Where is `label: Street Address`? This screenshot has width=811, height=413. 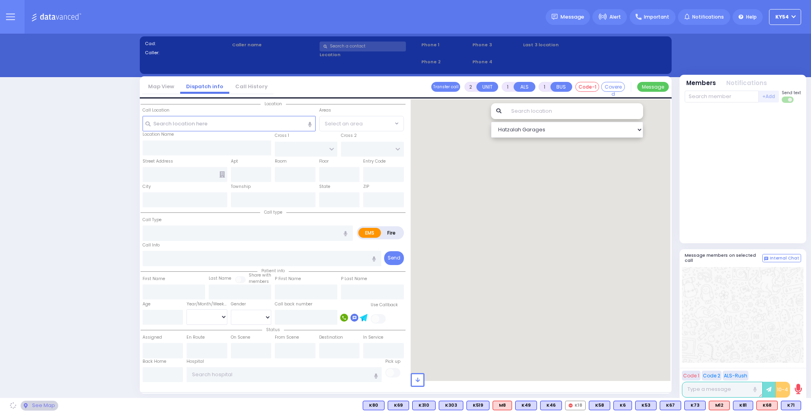 label: Street Address is located at coordinates (158, 162).